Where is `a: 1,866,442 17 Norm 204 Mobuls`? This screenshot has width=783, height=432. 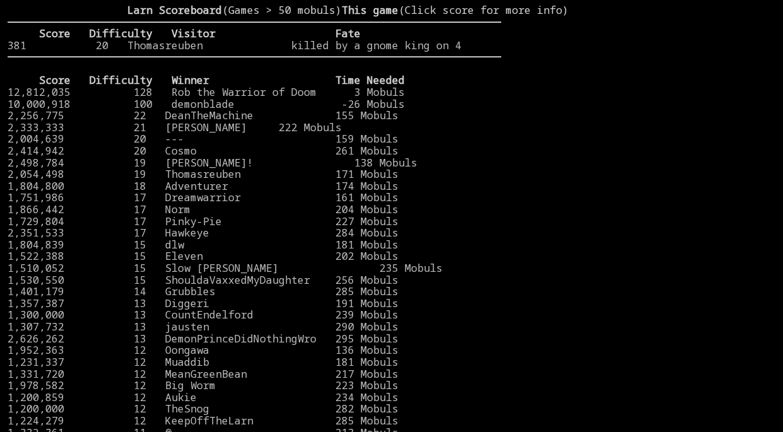 a: 1,866,442 17 Norm 204 Mobuls is located at coordinates (203, 209).